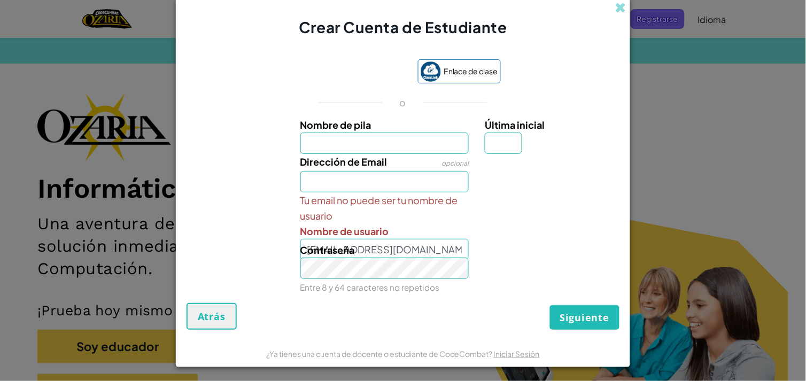 The image size is (806, 381). What do you see at coordinates (585, 317) in the screenshot?
I see `span: Siguiente` at bounding box center [585, 317].